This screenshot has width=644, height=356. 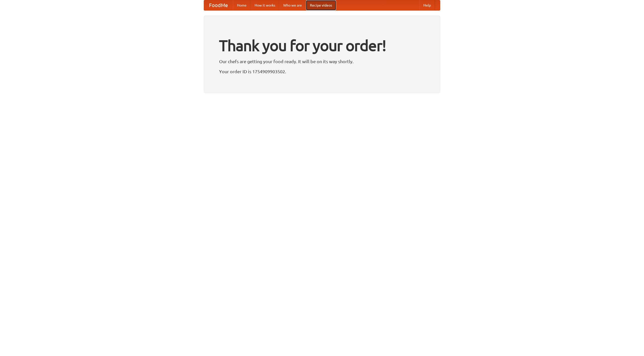 What do you see at coordinates (322, 71) in the screenshot?
I see `p: Your order ID is 1754909903502.` at bounding box center [322, 71].